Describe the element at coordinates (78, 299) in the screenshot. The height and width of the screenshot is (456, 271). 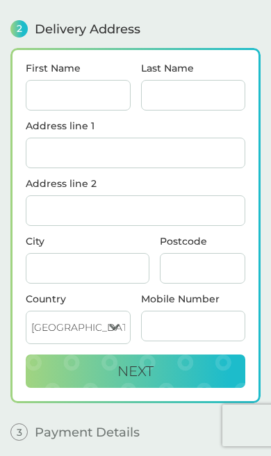
I see `div: Country` at that location.